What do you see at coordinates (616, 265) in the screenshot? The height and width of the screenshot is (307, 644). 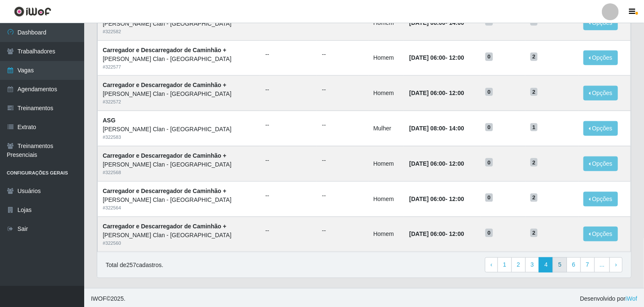 I see `a: Next` at bounding box center [616, 265].